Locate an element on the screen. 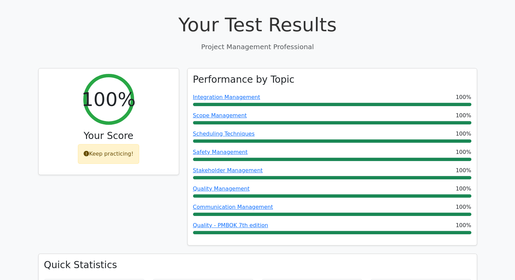 This screenshot has height=280, width=515. a: Scheduling Techniques is located at coordinates (224, 133).